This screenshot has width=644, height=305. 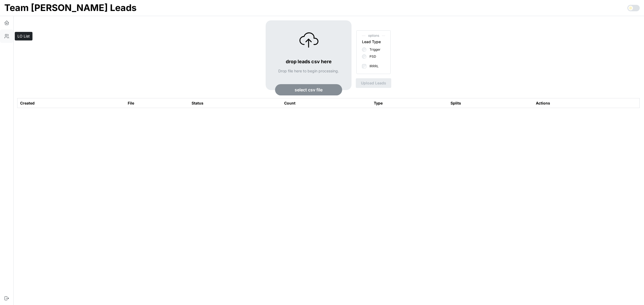 I want to click on label: Trigger, so click(x=373, y=49).